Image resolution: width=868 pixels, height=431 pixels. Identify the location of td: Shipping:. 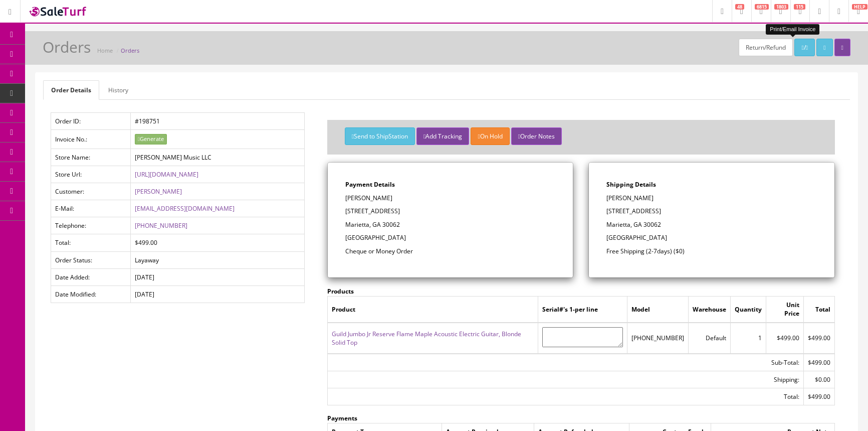
(566, 380).